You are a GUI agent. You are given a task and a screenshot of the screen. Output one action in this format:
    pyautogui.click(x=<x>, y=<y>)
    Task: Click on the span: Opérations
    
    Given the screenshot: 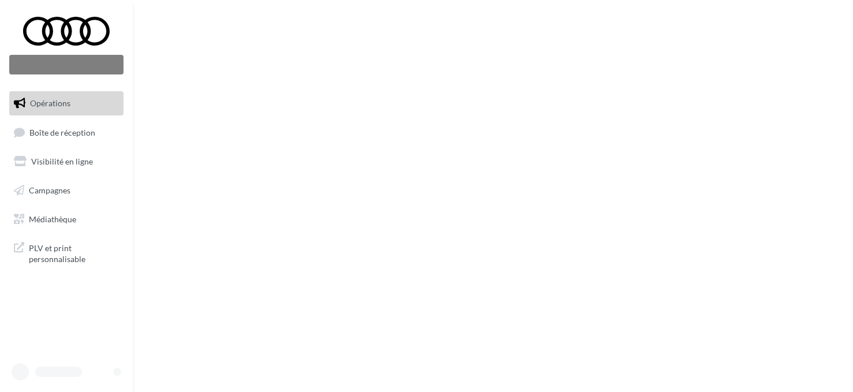 What is the action you would take?
    pyautogui.click(x=50, y=103)
    